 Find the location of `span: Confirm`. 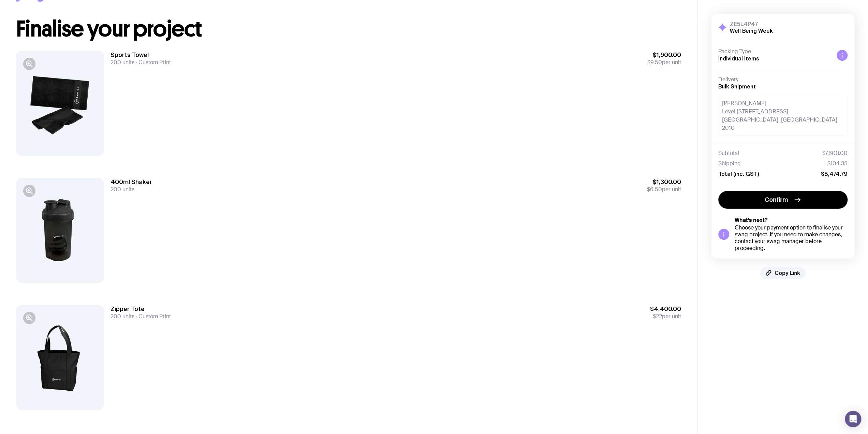

span: Confirm is located at coordinates (776, 200).